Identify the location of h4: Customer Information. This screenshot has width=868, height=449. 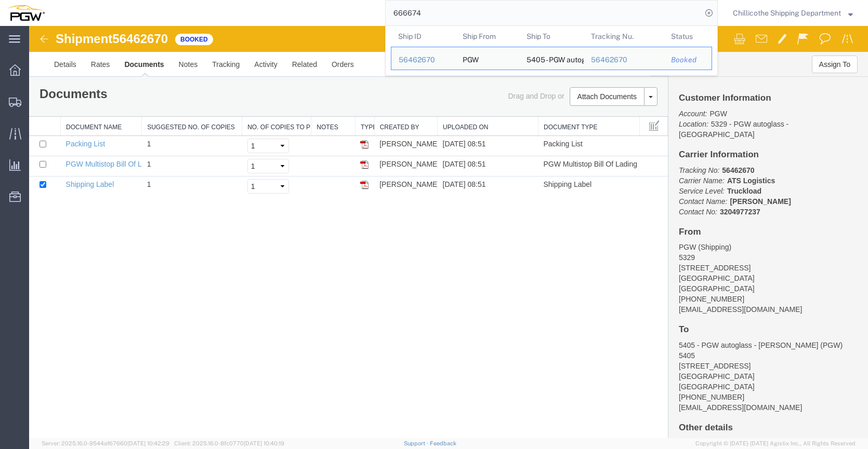
(739, 72).